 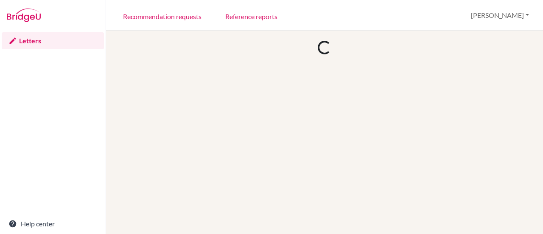 I want to click on a: Recommendation requests, so click(x=162, y=16).